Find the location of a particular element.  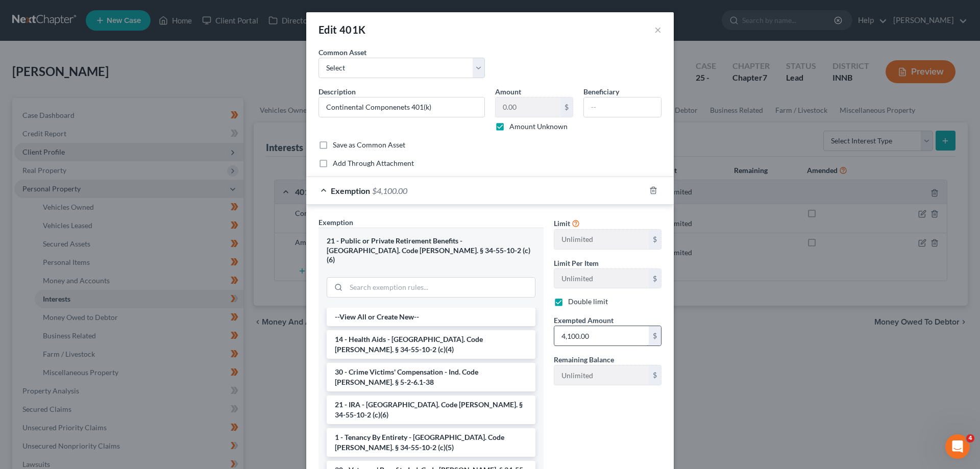

input: Describe... is located at coordinates (402, 107).